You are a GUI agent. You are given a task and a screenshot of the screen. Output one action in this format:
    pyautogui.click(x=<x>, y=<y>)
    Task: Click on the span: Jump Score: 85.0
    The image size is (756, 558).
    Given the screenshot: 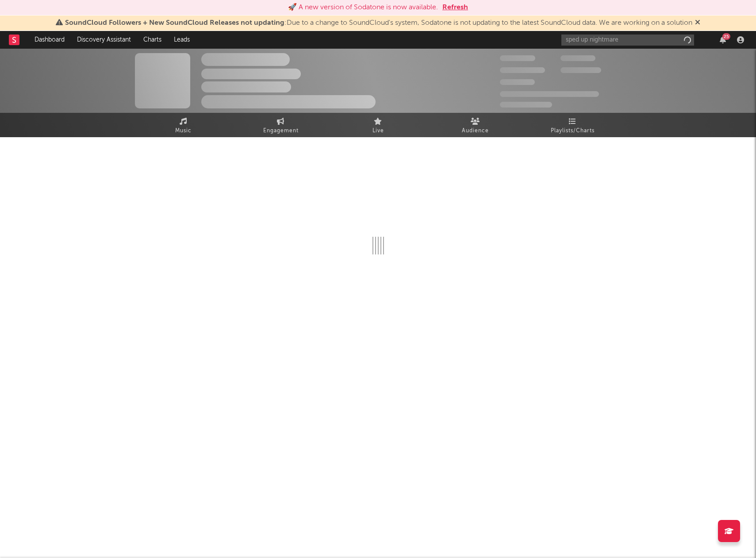 What is the action you would take?
    pyautogui.click(x=526, y=104)
    